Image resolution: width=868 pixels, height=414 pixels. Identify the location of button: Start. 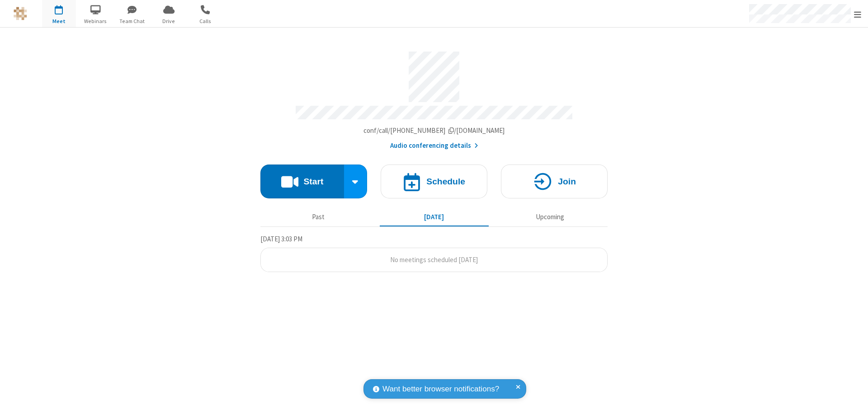
(302, 181).